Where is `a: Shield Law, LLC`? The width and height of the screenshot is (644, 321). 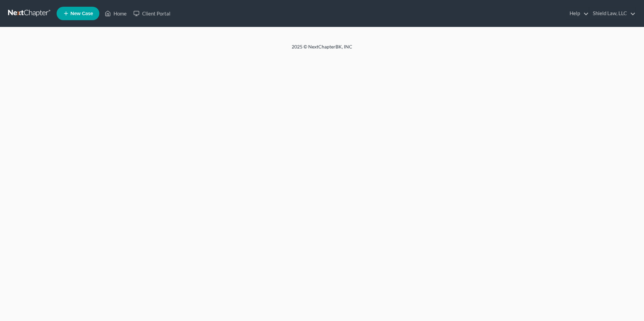 a: Shield Law, LLC is located at coordinates (612, 13).